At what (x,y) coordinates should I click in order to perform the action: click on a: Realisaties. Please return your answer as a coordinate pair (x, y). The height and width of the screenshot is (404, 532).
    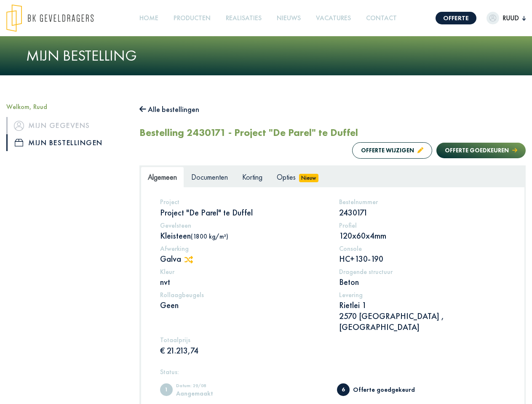
    Looking at the image, I should click on (244, 18).